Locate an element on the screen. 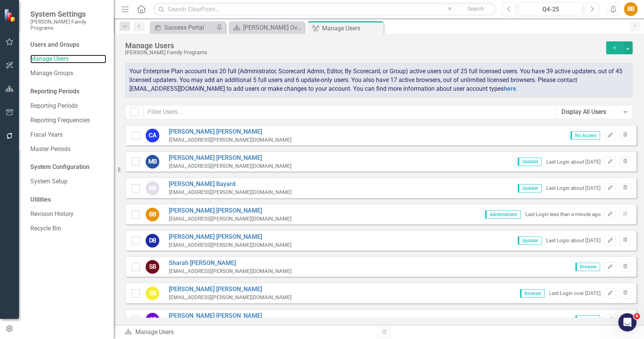  div: Success Portal is located at coordinates (189, 28).